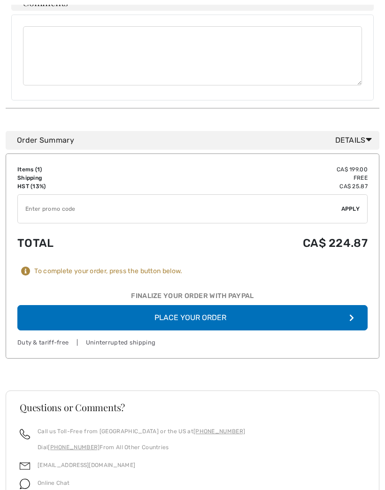 The width and height of the screenshot is (385, 490). I want to click on p: Dial From All Other Countries, so click(141, 447).